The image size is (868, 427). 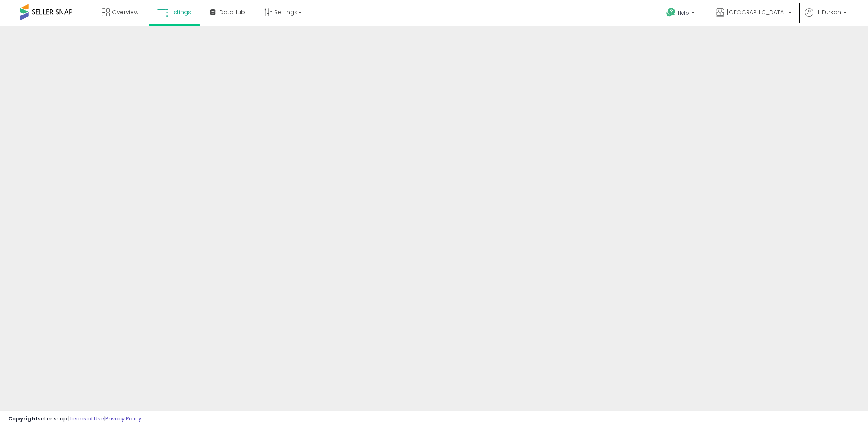 What do you see at coordinates (681, 14) in the screenshot?
I see `a: Help` at bounding box center [681, 14].